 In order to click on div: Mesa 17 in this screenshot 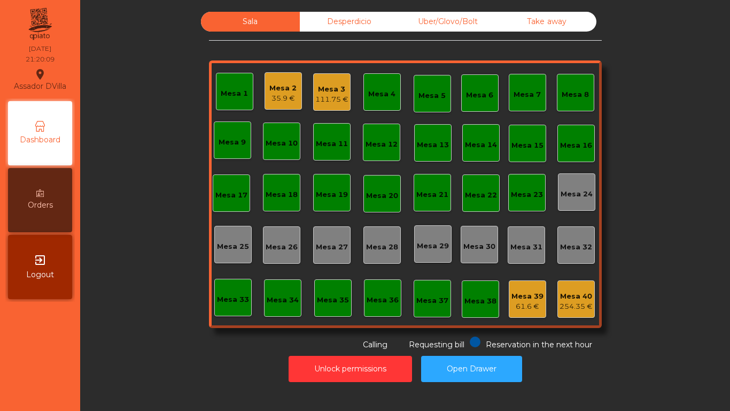, I will do `click(231, 195)`.